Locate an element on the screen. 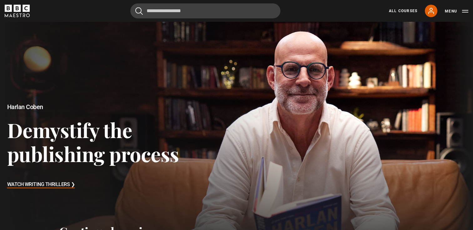 Image resolution: width=473 pixels, height=230 pixels. h3: Demystify the publishing process is located at coordinates (98, 142).